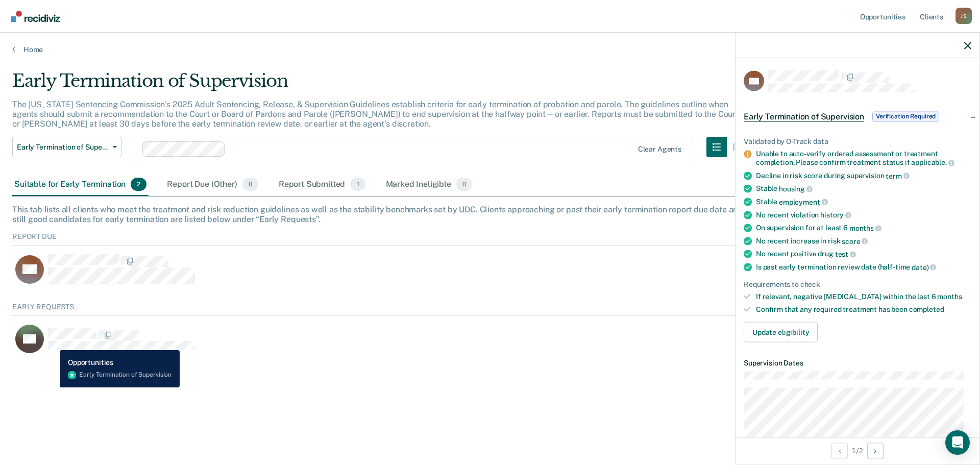  What do you see at coordinates (490, 310) in the screenshot?
I see `div: Early Requests` at bounding box center [490, 310].